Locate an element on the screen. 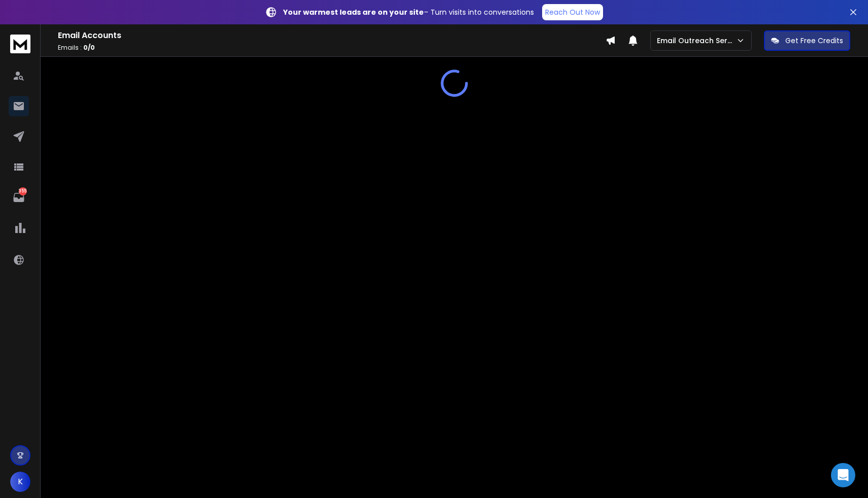 The image size is (868, 498). div: Open Intercom Messenger is located at coordinates (843, 475).